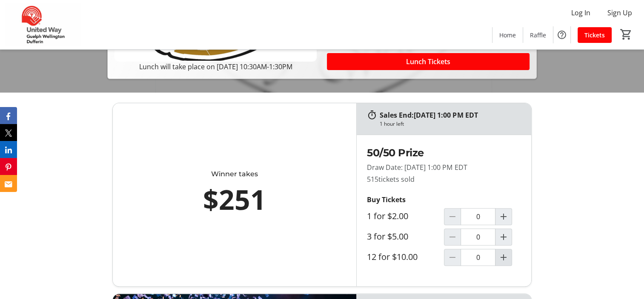  I want to click on a: Tickets, so click(594, 35).